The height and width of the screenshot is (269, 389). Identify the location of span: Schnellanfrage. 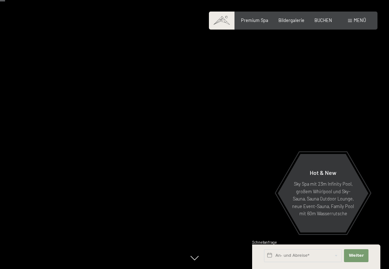
(264, 242).